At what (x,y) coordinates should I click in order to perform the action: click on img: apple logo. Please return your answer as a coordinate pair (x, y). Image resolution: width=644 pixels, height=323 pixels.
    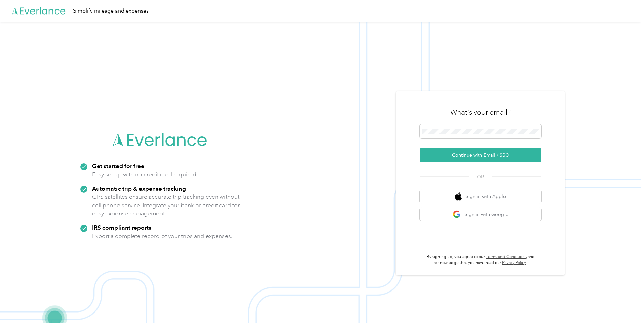
    Looking at the image, I should click on (459, 196).